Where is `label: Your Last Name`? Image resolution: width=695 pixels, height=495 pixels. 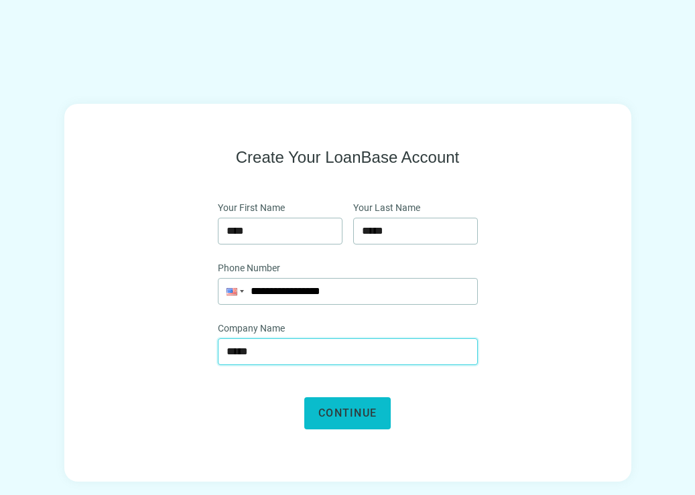
label: Your Last Name is located at coordinates (390, 208).